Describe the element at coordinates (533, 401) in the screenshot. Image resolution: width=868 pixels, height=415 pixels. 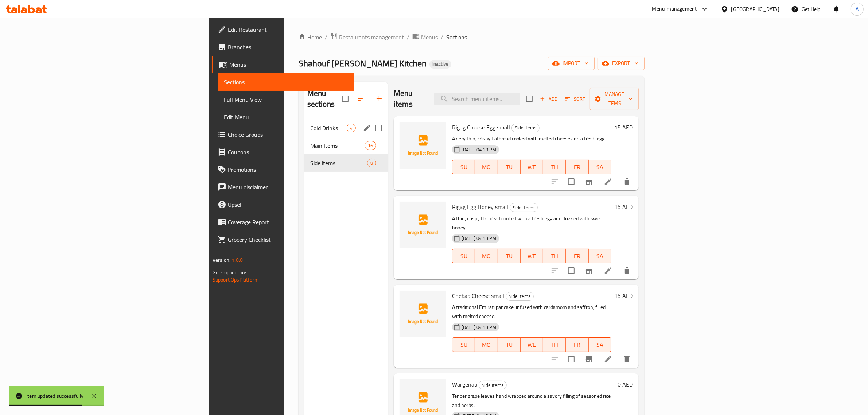
I see `p: Tender grape leaves hand wrapped around a savory filling of seasoned rice and herbs.` at that location.